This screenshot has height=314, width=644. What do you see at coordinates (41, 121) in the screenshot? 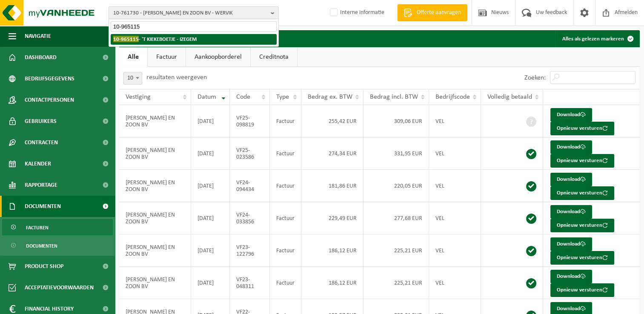
I see `span: Gebruikers` at bounding box center [41, 121].